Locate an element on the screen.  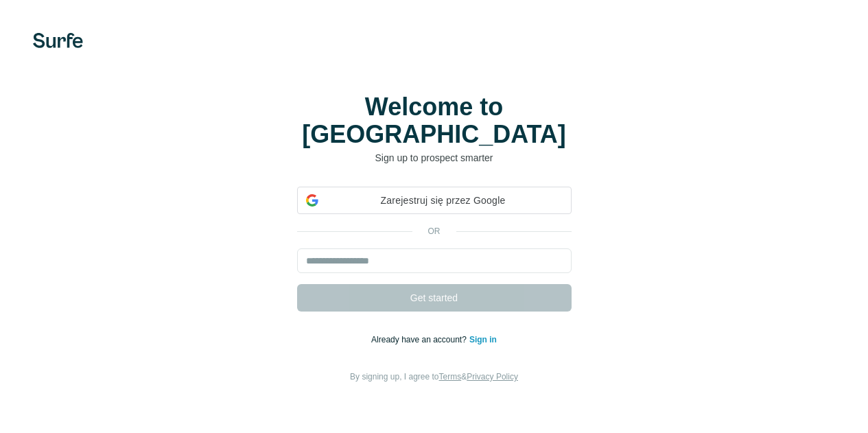
p: Sign up to prospect smarter is located at coordinates (435, 158).